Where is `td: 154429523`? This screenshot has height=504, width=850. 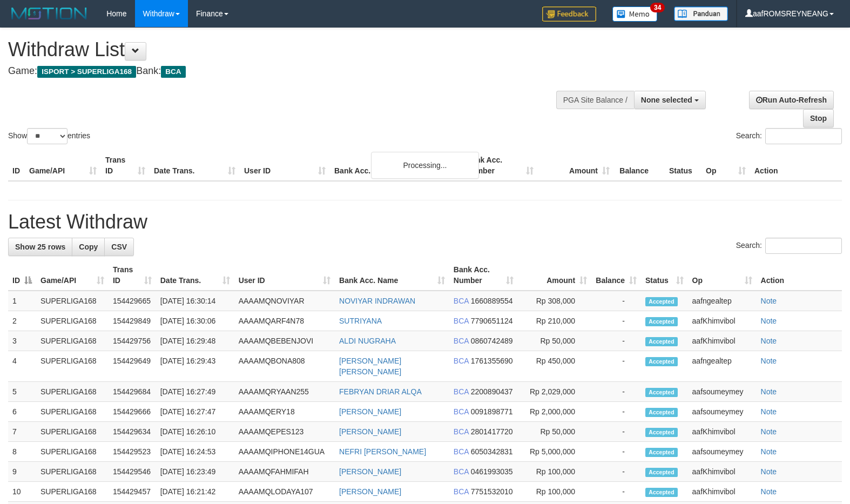 td: 154429523 is located at coordinates (132, 451).